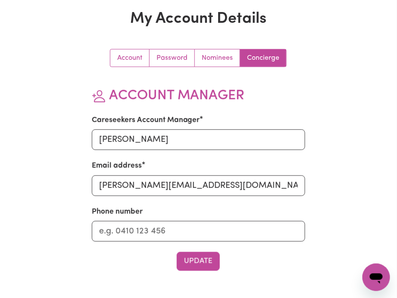 This screenshot has height=298, width=397. Describe the element at coordinates (172, 58) in the screenshot. I see `a: Update your password` at that location.